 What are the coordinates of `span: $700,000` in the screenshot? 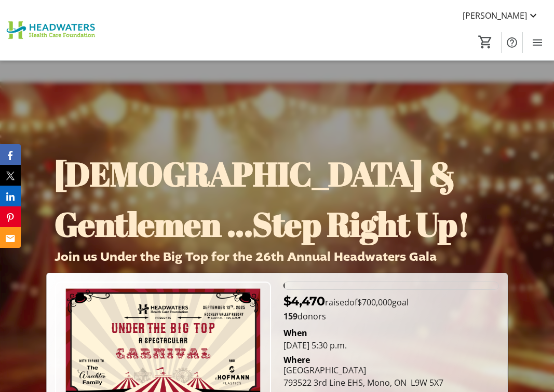 It's located at (374, 302).